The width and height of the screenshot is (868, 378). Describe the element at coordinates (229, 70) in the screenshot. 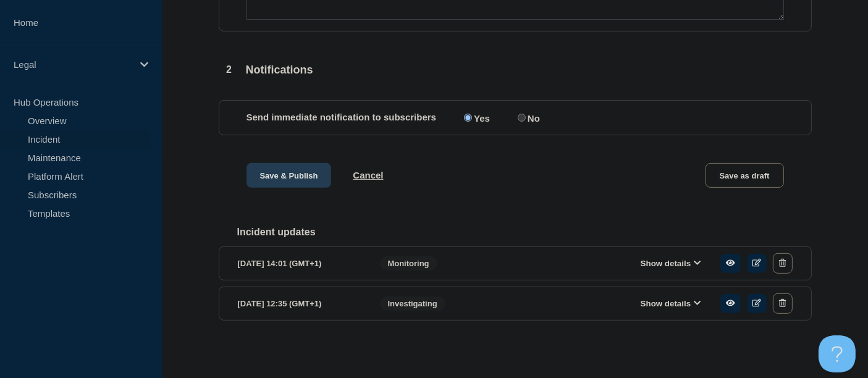

I see `span: 2` at that location.